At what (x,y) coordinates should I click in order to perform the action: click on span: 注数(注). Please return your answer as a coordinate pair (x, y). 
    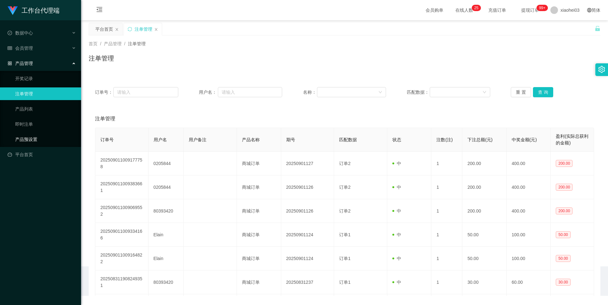
    Looking at the image, I should click on (444, 140).